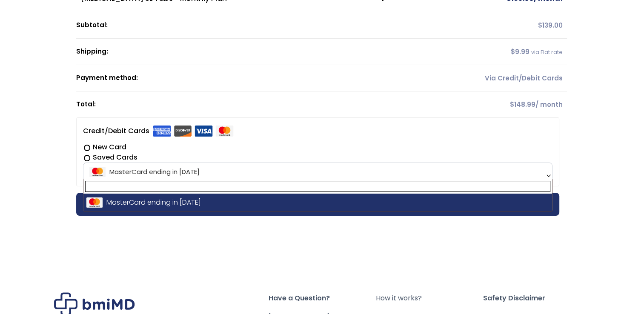 Image resolution: width=644 pixels, height=314 pixels. Describe the element at coordinates (183, 131) in the screenshot. I see `img: Discover` at that location.